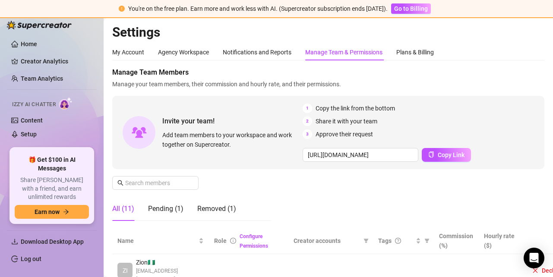  What do you see at coordinates (66, 212) in the screenshot?
I see `span: arrow-right` at bounding box center [66, 212].